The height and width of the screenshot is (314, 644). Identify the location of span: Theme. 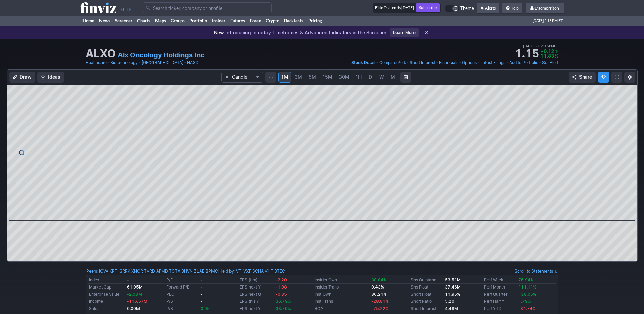
(467, 9).